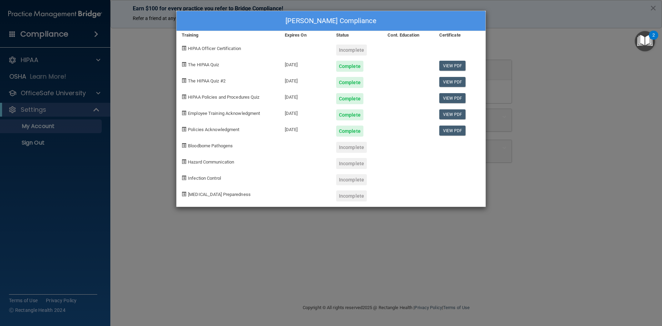 Image resolution: width=662 pixels, height=326 pixels. I want to click on span: HIPAA Officer Certification, so click(214, 48).